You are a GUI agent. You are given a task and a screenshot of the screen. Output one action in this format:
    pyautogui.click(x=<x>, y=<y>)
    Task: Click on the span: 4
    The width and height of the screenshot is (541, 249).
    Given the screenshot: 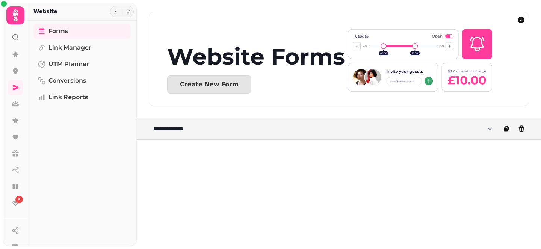 What is the action you would take?
    pyautogui.click(x=19, y=199)
    